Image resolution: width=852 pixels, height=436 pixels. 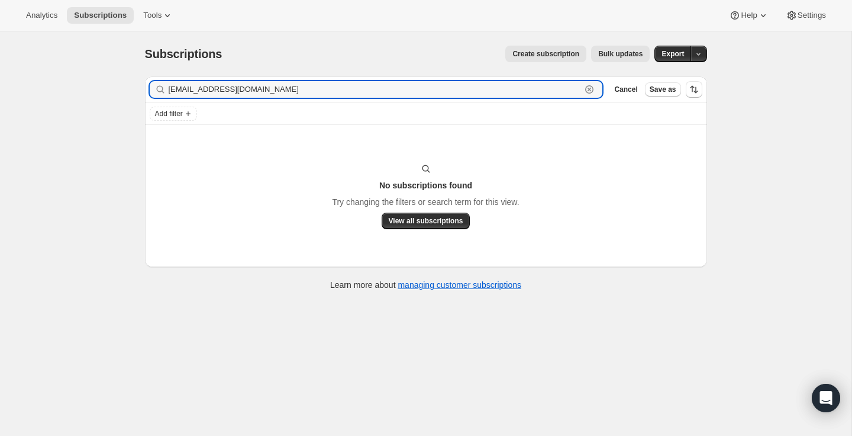 What do you see at coordinates (426, 221) in the screenshot?
I see `button: View all subscriptions` at bounding box center [426, 221].